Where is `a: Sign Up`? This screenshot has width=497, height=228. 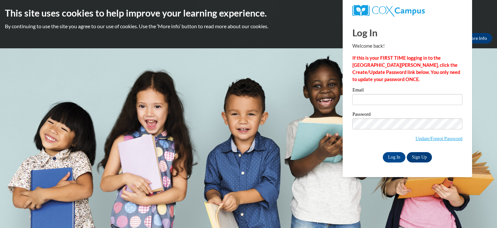 a: Sign Up is located at coordinates (420, 157).